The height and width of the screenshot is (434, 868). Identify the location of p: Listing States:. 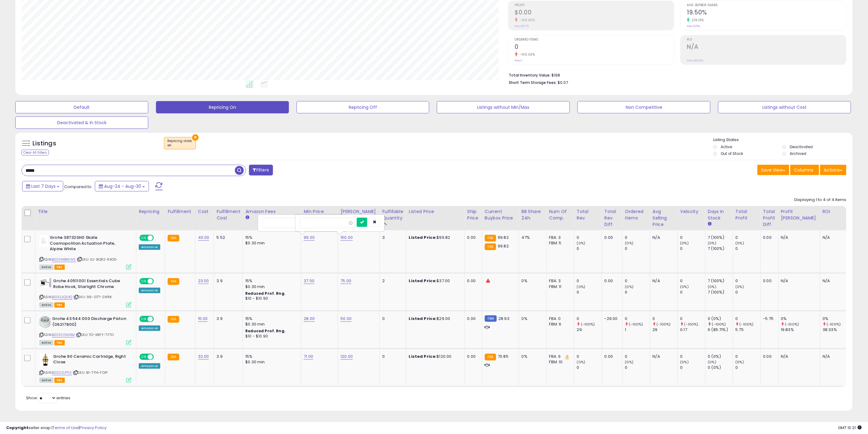
(783, 139).